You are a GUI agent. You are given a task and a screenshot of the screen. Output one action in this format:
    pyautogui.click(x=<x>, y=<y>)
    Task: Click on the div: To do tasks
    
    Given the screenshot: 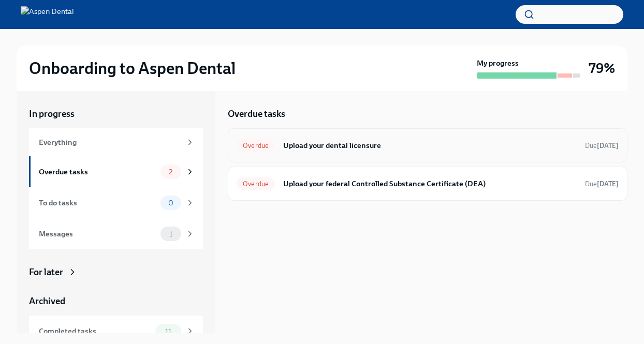 What is the action you would take?
    pyautogui.click(x=97, y=203)
    